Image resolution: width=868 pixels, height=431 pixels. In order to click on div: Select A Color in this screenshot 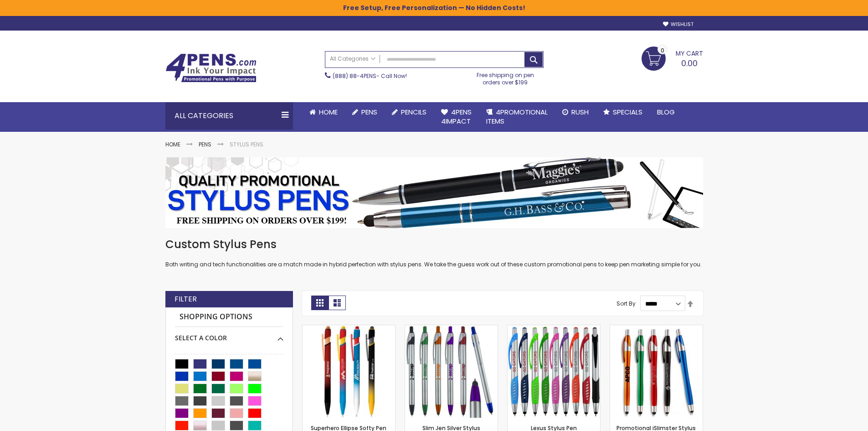, I will do `click(229, 335)`.